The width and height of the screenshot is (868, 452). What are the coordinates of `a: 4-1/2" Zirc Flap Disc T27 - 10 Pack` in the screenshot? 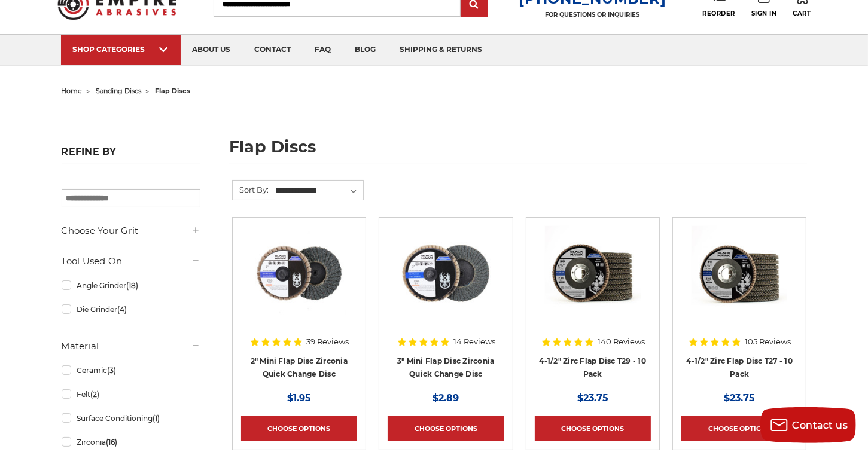 It's located at (740, 368).